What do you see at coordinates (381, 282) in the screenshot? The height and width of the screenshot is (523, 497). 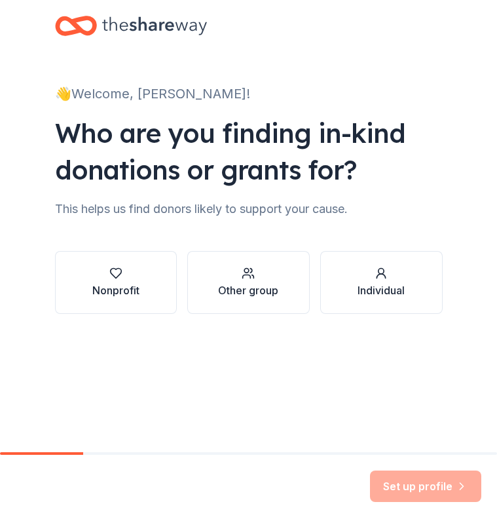 I see `button: Individual` at bounding box center [381, 282].